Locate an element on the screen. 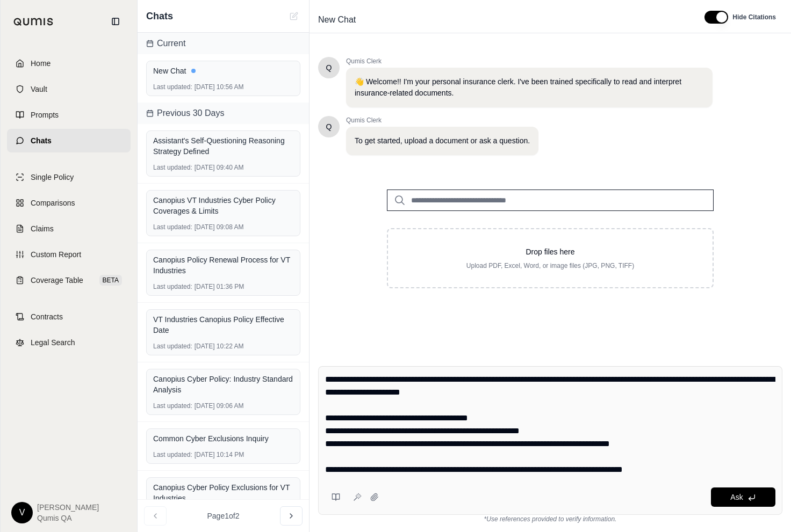 The height and width of the screenshot is (532, 791). span: Legal Search is located at coordinates (52, 342).